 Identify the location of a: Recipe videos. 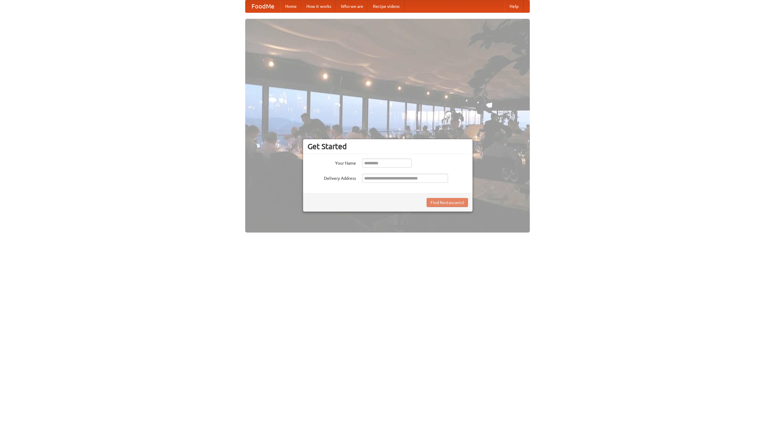
(386, 6).